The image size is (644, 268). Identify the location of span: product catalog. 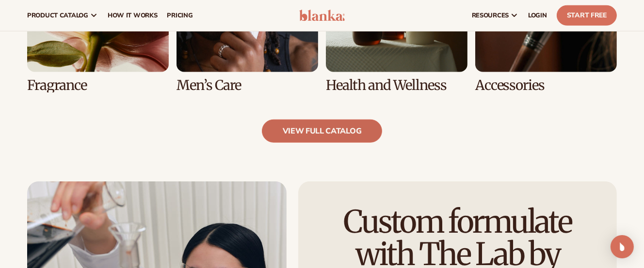
(58, 15).